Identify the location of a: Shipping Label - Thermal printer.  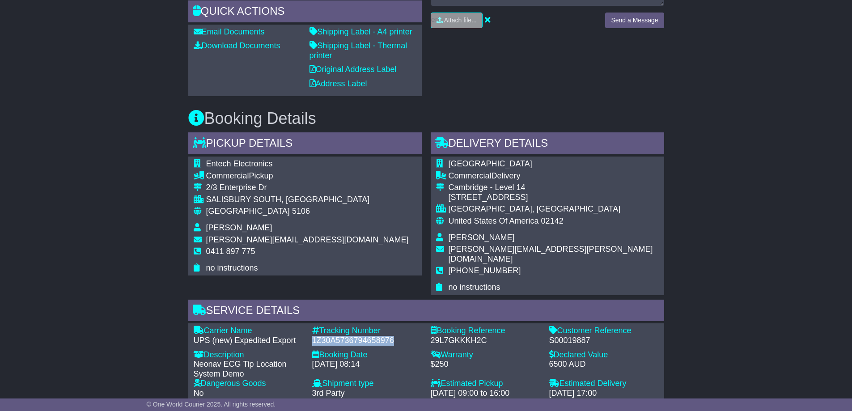
(358, 51).